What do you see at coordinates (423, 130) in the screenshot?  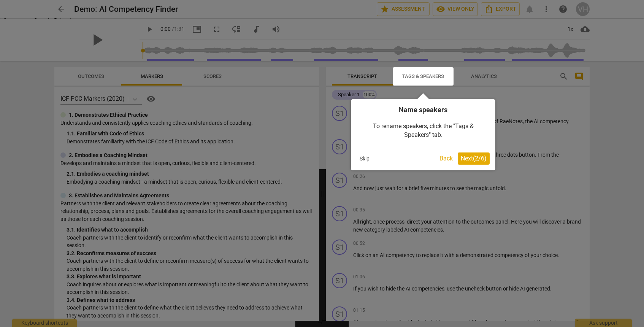 I see `div: To rename speakers, click the "Tags & Speakers" tab.` at bounding box center [423, 130].